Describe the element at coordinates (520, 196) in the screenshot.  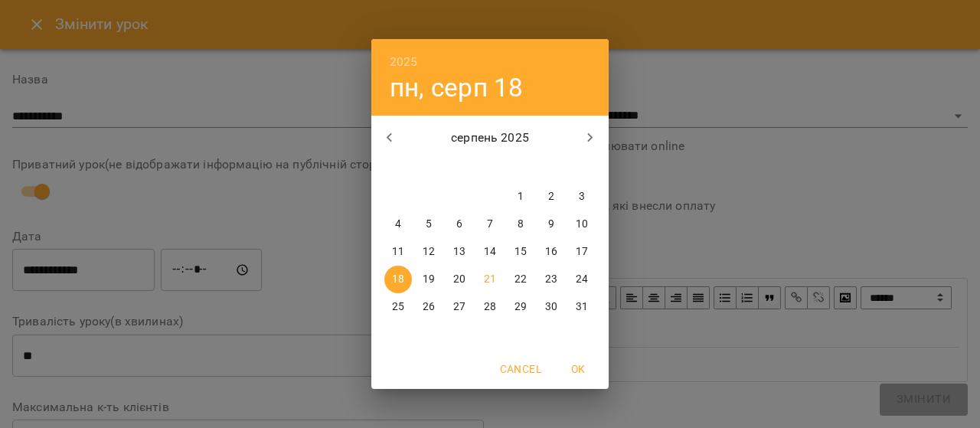
I see `button: 1` at that location.